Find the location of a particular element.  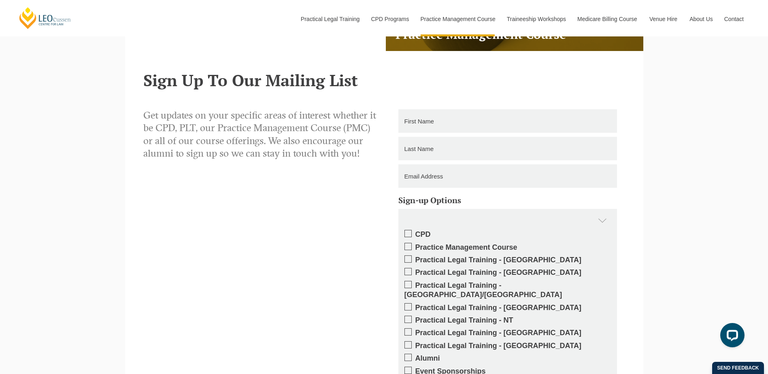

h5: Sign-up Options is located at coordinates (508, 200).